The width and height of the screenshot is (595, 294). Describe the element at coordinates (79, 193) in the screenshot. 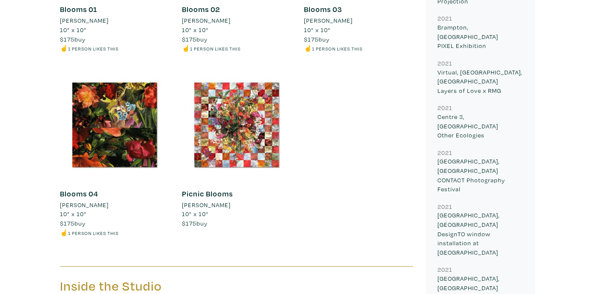

I see `a: Blooms 04` at that location.